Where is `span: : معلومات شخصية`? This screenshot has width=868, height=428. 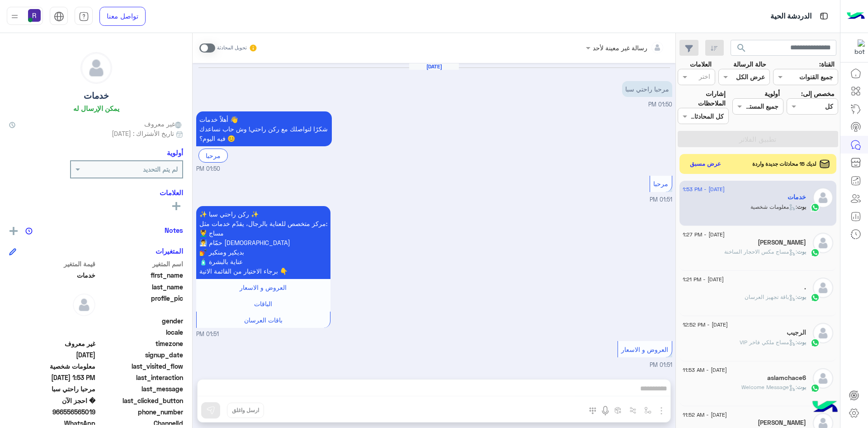 span: : معلومات شخصية is located at coordinates (774, 207).